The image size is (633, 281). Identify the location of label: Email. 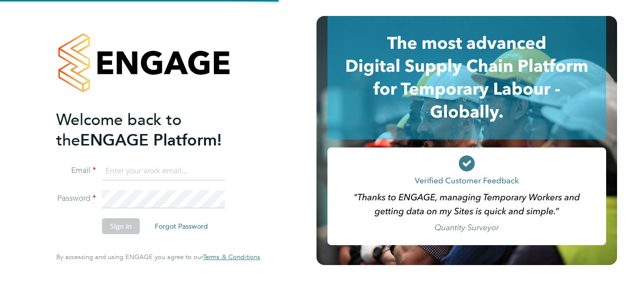
(76, 170).